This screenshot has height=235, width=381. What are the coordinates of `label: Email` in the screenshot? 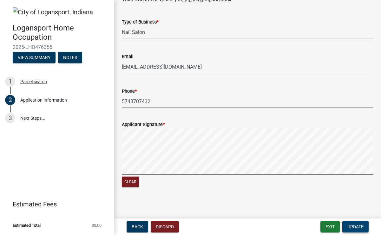 It's located at (128, 57).